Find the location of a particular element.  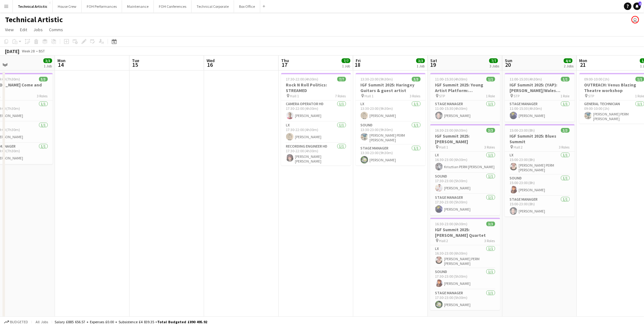

app-job-card: 13:30-23:00 (9h30m)3/3IGF Summit 2025: Haringey Guitars & guest artist Hall 13 RolesLX1/113:30-23... is located at coordinates (390, 119).